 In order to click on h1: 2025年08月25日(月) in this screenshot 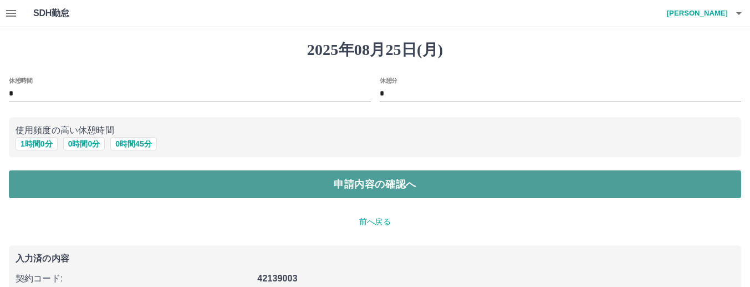, I will do `click(375, 50)`.